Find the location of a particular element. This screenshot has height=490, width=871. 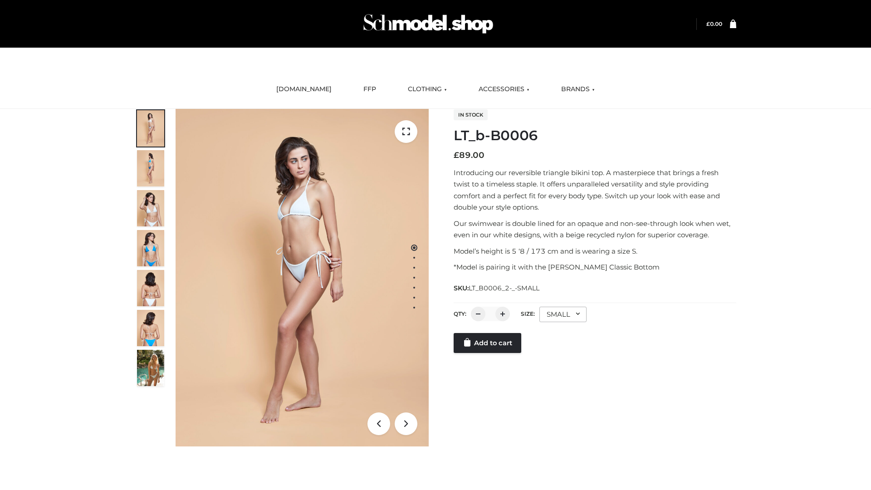

a: Schmodel Admin 964 is located at coordinates (428, 24).